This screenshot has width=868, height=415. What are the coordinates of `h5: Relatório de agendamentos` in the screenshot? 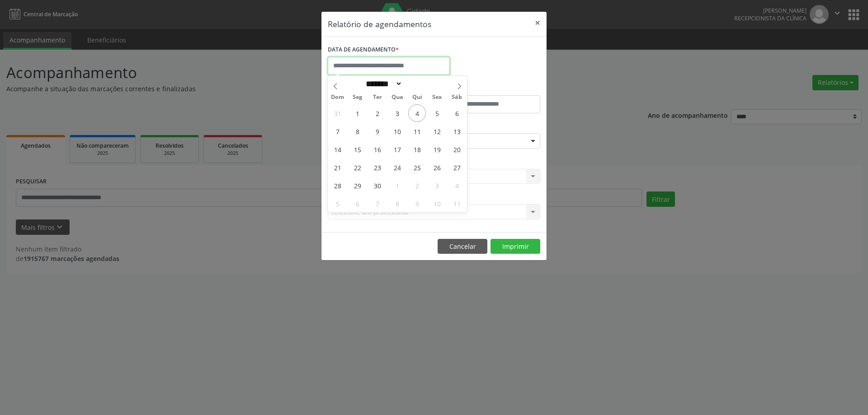 It's located at (379, 24).